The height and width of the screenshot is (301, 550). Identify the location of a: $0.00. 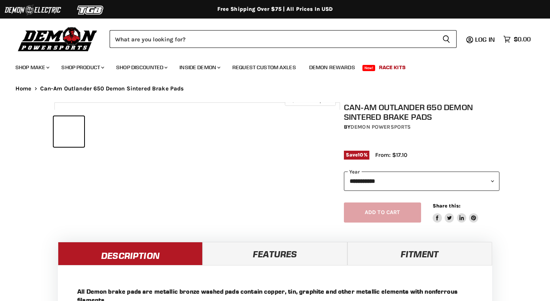
(517, 39).